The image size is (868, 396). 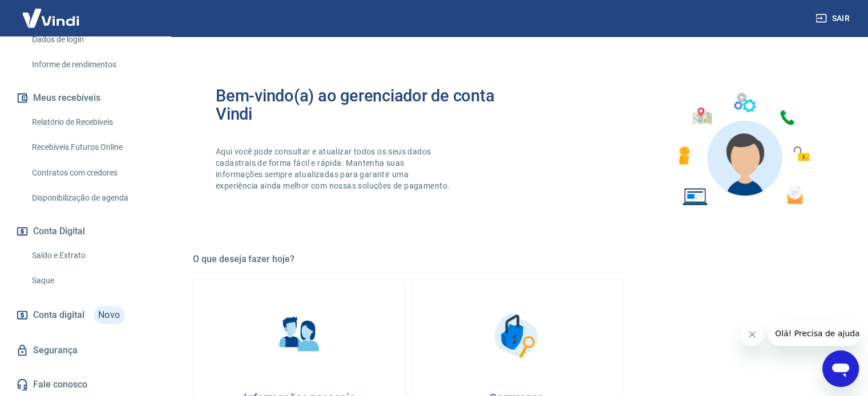 What do you see at coordinates (85, 98) in the screenshot?
I see `button: Meus recebíveis` at bounding box center [85, 98].